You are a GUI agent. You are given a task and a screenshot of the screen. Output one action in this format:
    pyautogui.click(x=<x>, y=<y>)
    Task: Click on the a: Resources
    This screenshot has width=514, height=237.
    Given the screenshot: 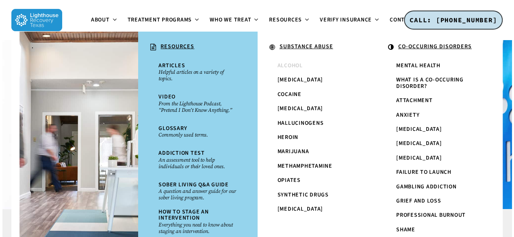 What is the action you would take?
    pyautogui.click(x=289, y=20)
    